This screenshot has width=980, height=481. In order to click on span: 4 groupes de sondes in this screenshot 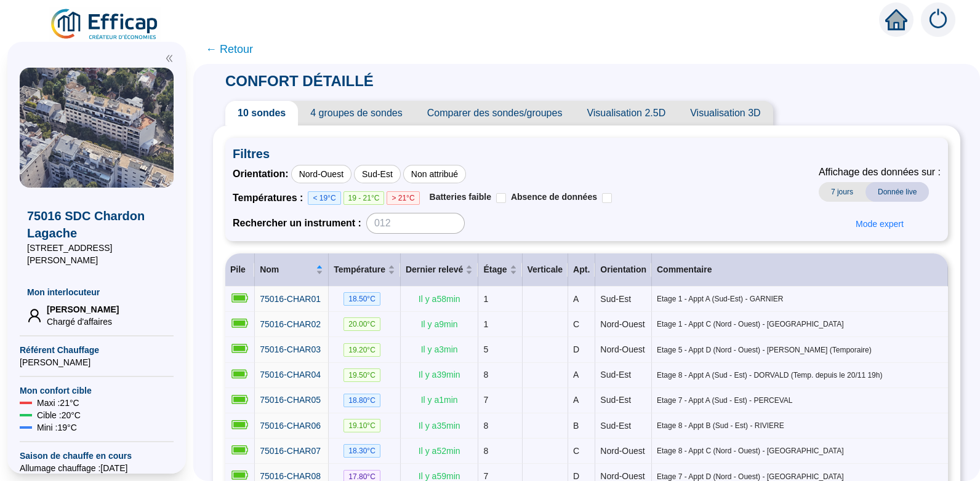, I will do `click(356, 113)`.